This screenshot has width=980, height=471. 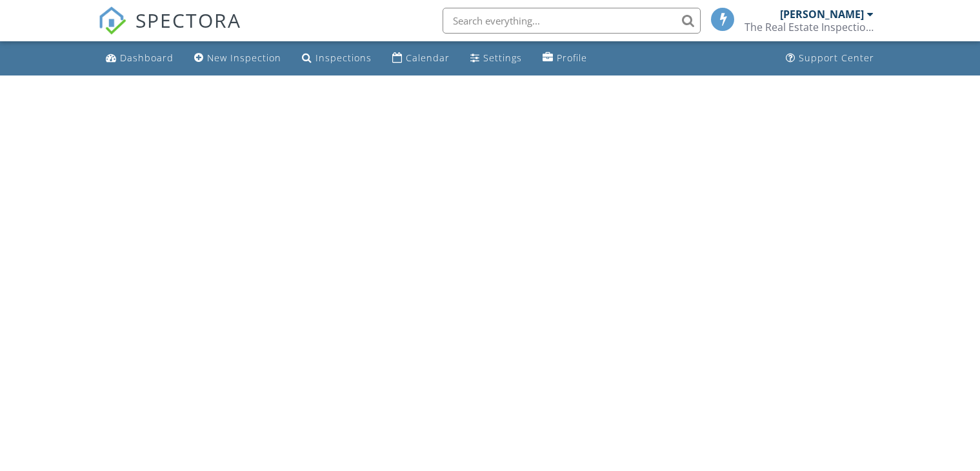 I want to click on input: Search everything..., so click(x=571, y=20).